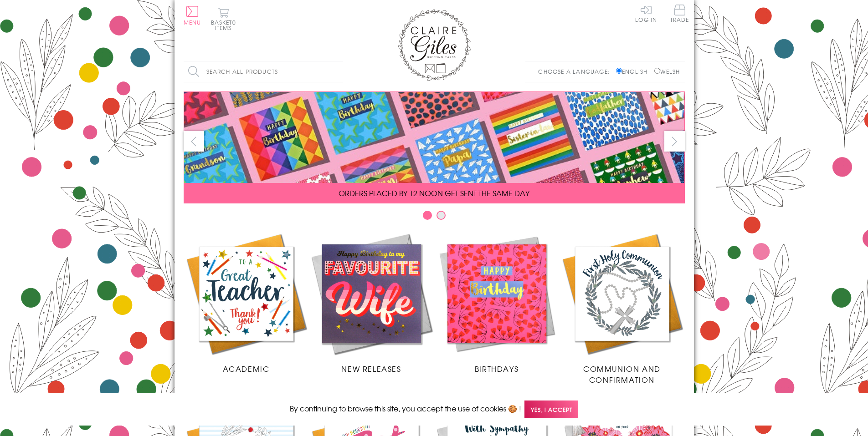 The image size is (868, 436). What do you see at coordinates (497, 369) in the screenshot?
I see `span: Birthdays` at bounding box center [497, 369].